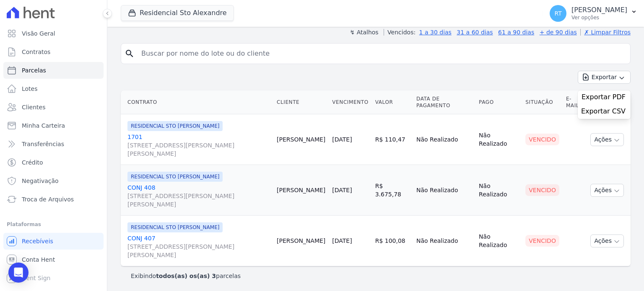 This screenshot has width=644, height=291. What do you see at coordinates (186, 276) in the screenshot?
I see `p: Exibindo parcelas` at bounding box center [186, 276].